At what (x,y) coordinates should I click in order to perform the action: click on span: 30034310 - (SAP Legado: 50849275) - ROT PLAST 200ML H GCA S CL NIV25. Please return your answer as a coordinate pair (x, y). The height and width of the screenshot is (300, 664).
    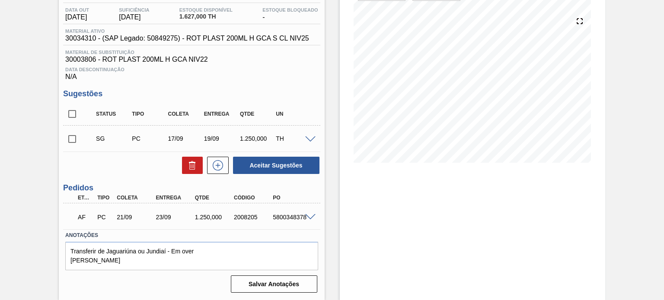
    Looking at the image, I should click on (187, 38).